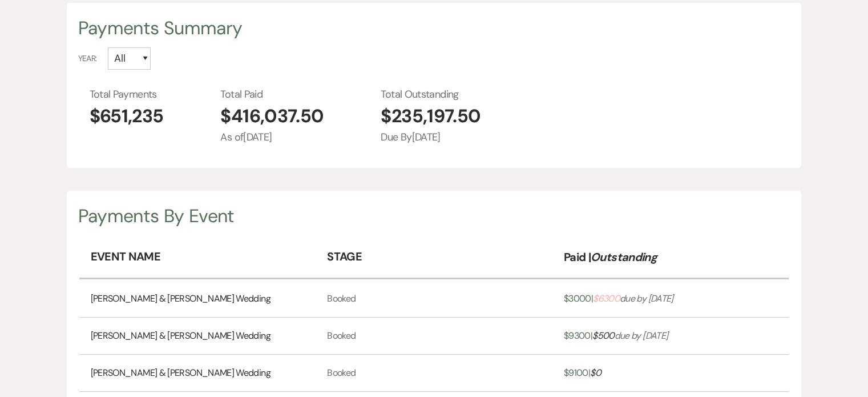 The height and width of the screenshot is (397, 868). What do you see at coordinates (606, 298) in the screenshot?
I see `span: $ 6300` at bounding box center [606, 298].